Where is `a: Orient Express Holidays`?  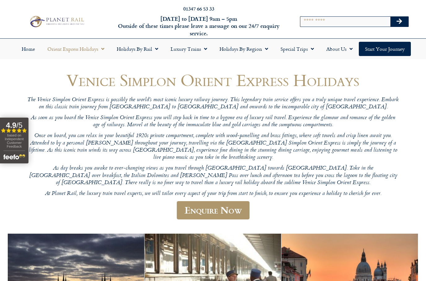
a: Orient Express Holidays is located at coordinates (76, 49).